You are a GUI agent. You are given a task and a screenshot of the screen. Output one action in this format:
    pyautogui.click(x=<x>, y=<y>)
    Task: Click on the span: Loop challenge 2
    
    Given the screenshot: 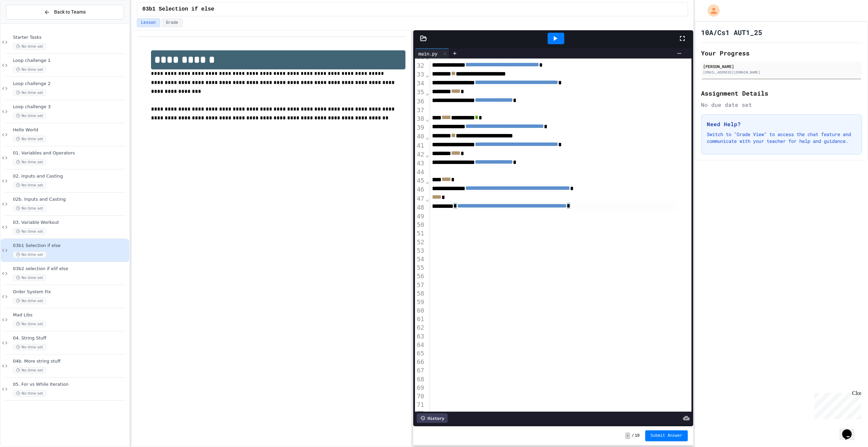 What is the action you would take?
    pyautogui.click(x=70, y=84)
    